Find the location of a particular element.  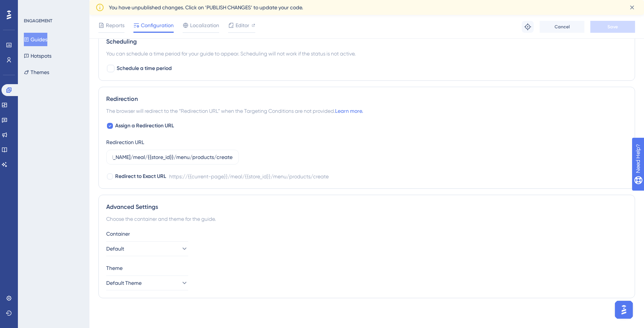

span: Need Help? is located at coordinates (32, 7).